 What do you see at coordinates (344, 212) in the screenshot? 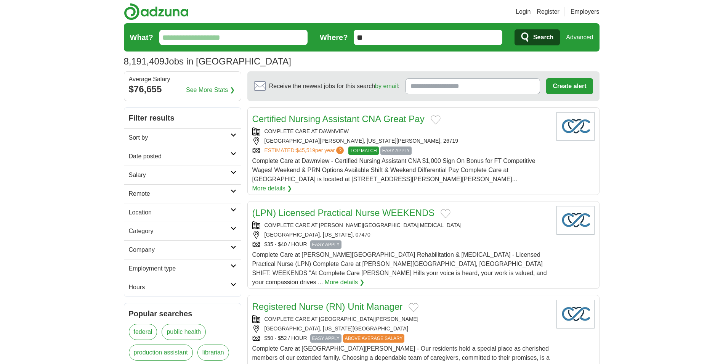
I see `a: (LPN) Licensed Practical Nurse WEEKENDS` at bounding box center [344, 212].